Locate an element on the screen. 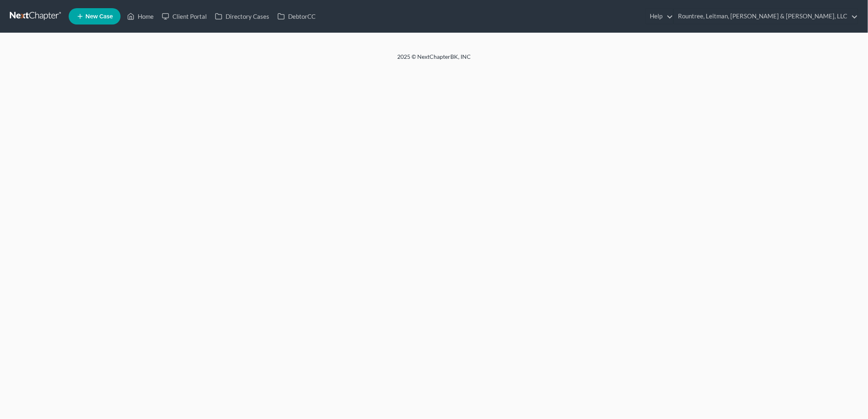 The image size is (868, 419). a: Directory Cases is located at coordinates (242, 16).